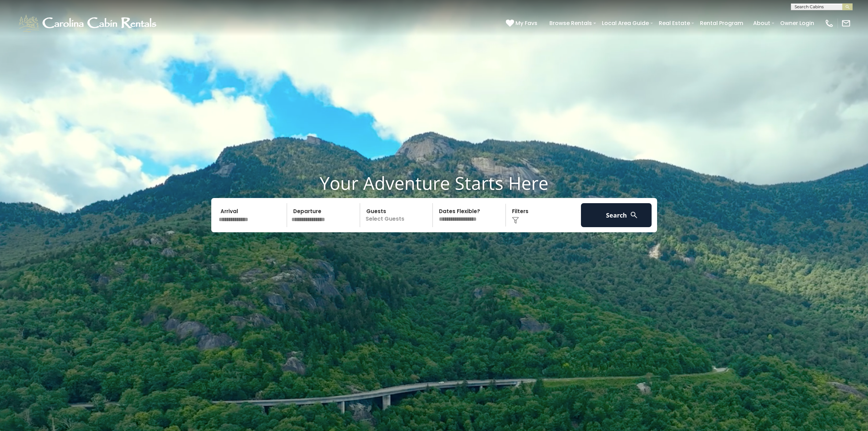 This screenshot has width=868, height=431. Describe the element at coordinates (674, 23) in the screenshot. I see `a: Real Estate` at that location.